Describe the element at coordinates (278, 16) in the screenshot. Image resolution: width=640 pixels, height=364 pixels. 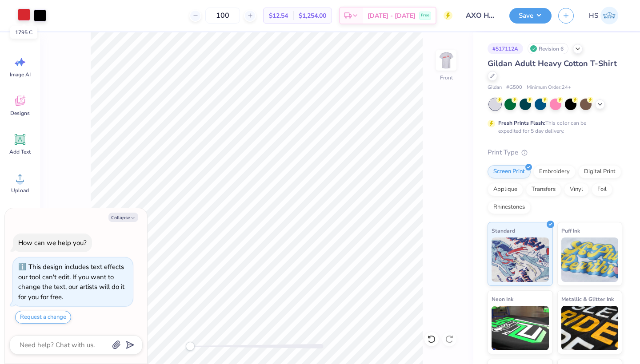
I see `span: $12.54` at that location.